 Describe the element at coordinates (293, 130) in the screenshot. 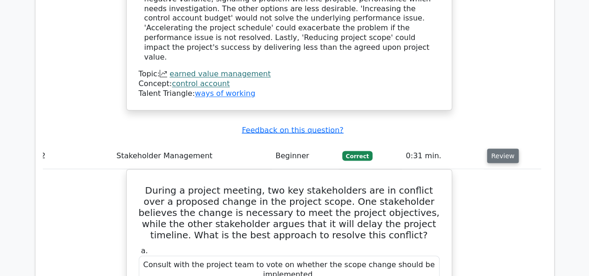

I see `a: Feedback on this question?` at that location.